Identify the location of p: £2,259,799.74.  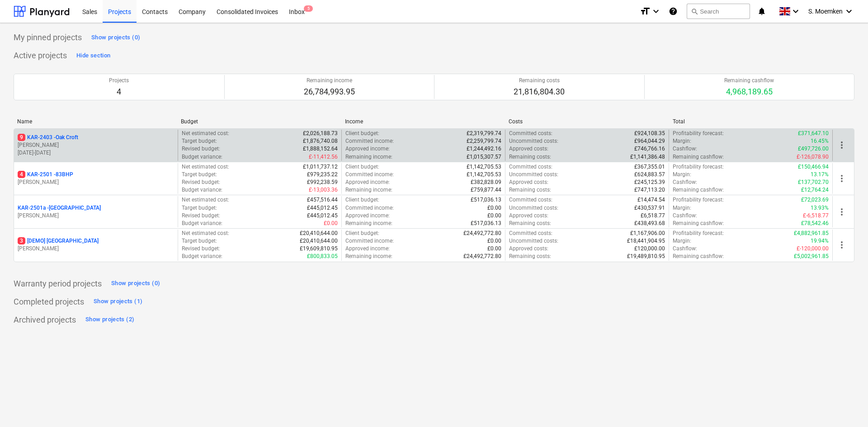
(484, 141).